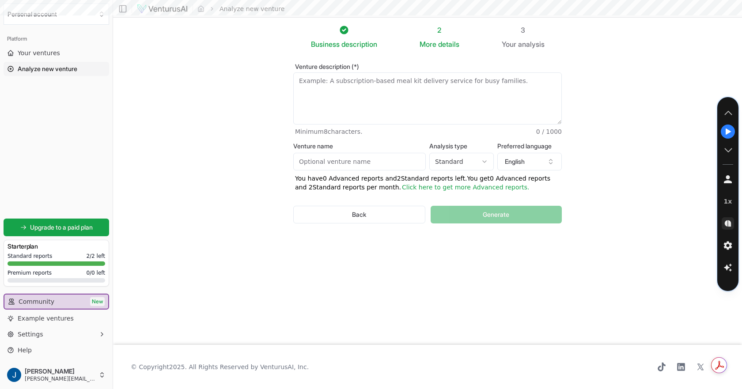 Image resolution: width=742 pixels, height=389 pixels. Describe the element at coordinates (530, 162) in the screenshot. I see `button: English` at that location.